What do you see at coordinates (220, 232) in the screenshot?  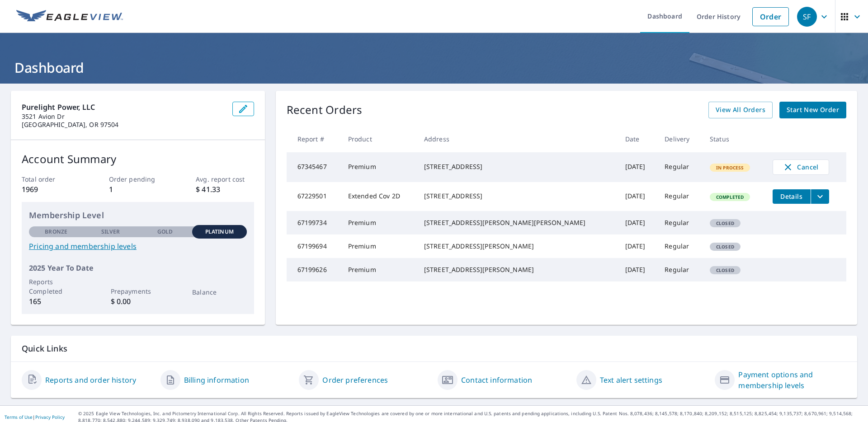 I see `p: Platinum` at bounding box center [220, 232].